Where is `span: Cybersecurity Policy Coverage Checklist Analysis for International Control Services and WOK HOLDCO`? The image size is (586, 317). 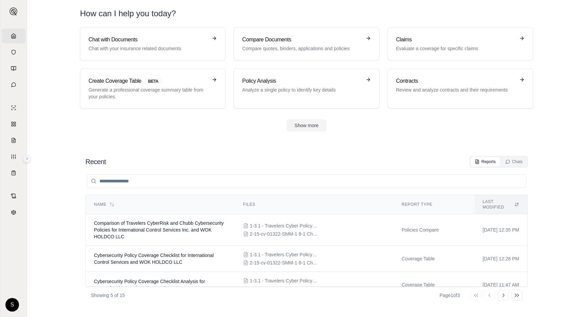 span: Cybersecurity Policy Coverage Checklist Analysis for International Control Services and WOK HOLDCO is located at coordinates (150, 285).